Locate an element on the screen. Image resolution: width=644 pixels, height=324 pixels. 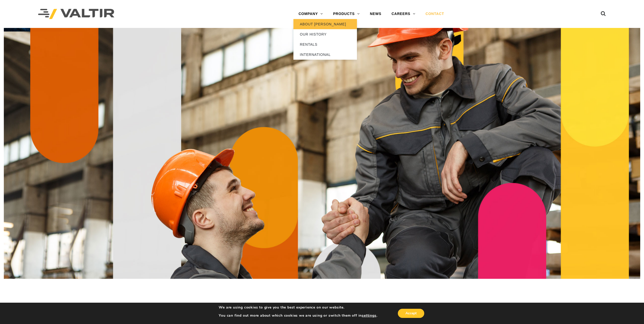
a: COMPANY is located at coordinates (311, 14).